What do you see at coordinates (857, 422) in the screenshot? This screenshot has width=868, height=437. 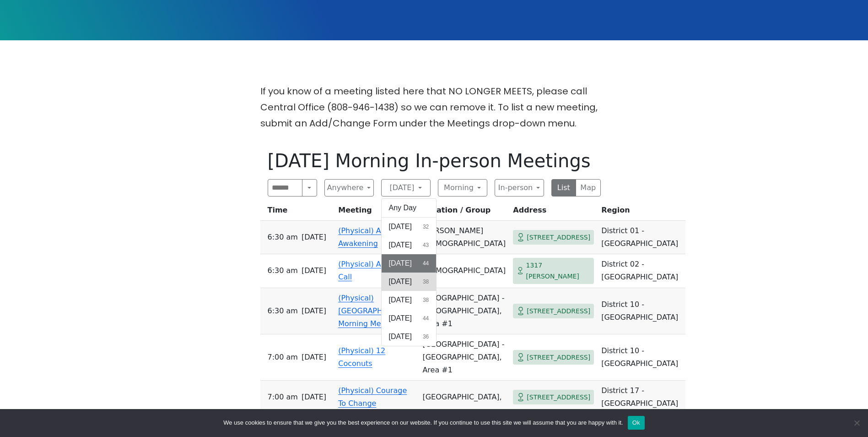 I see `span: No` at bounding box center [857, 422].